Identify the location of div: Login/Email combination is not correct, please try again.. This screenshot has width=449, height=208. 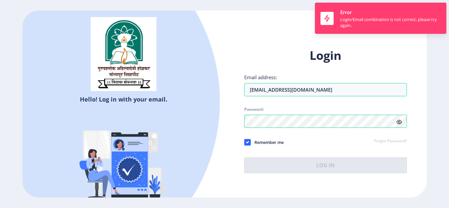
(391, 22).